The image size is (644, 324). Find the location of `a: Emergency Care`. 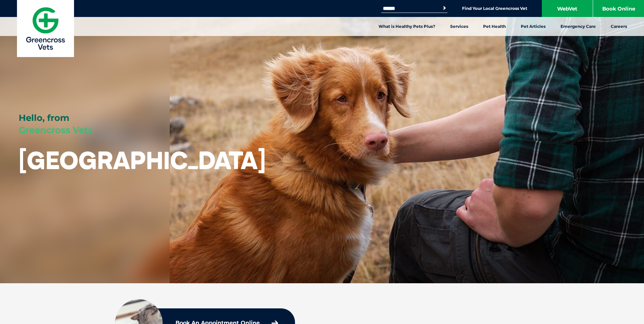

a: Emergency Care is located at coordinates (578, 26).